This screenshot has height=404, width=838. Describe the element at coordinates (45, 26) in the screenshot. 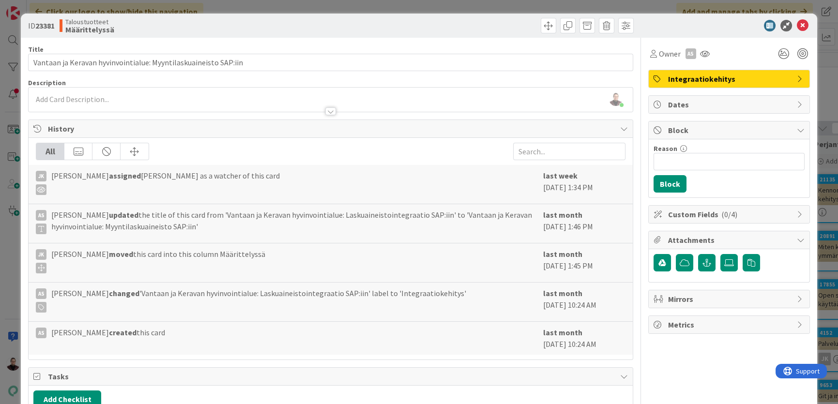

I see `b: 23381` at that location.